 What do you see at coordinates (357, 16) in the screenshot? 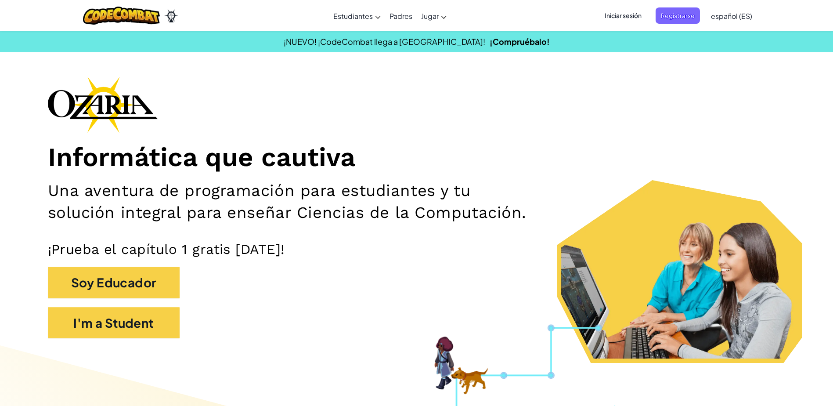
I see `a: Estudiantes` at bounding box center [357, 16].